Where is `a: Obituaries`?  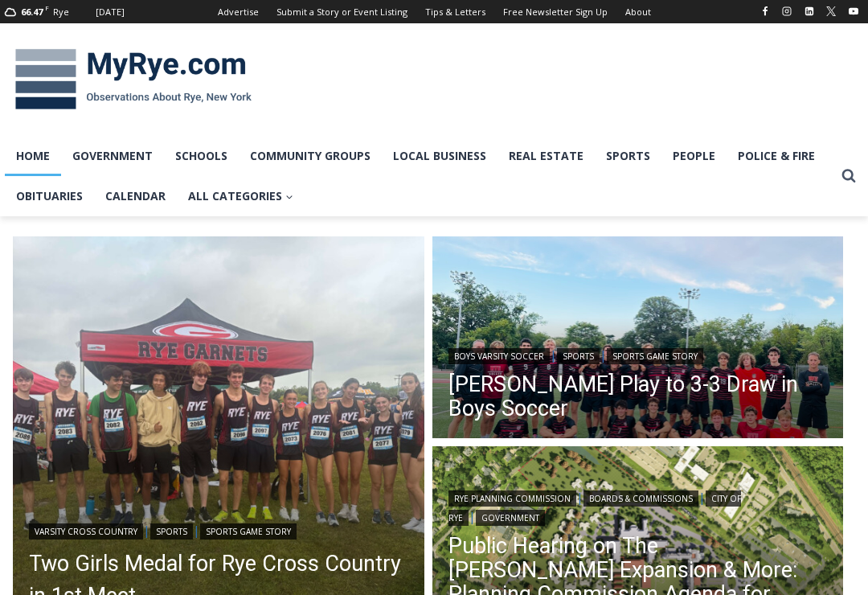 a: Obituaries is located at coordinates (49, 196).